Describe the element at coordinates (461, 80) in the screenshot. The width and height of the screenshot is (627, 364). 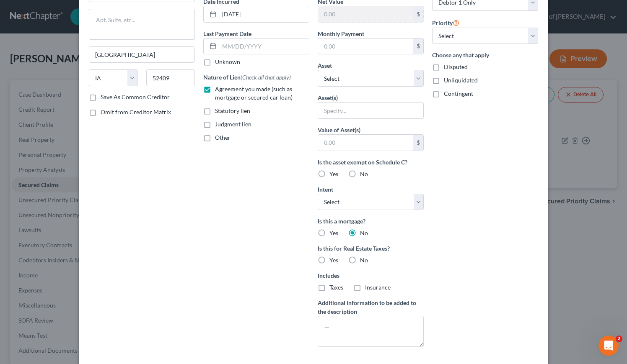
I see `span: Unliquidated` at that location.